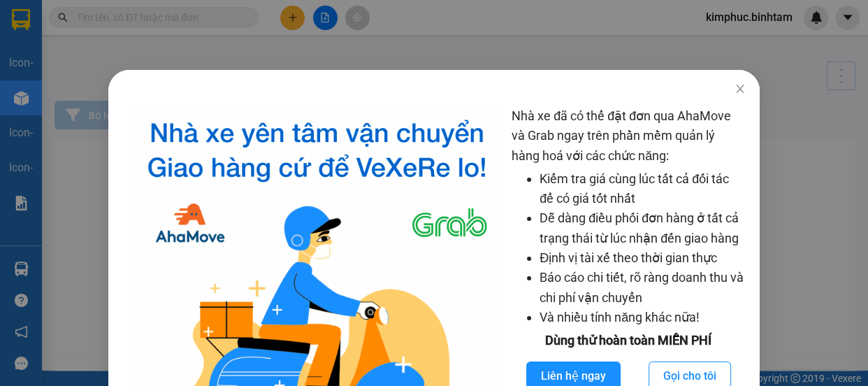  Describe the element at coordinates (643, 189) in the screenshot. I see `li: Kiểm tra giá cùng lúc tất cả đối tác để có giá tốt nhất` at that location.